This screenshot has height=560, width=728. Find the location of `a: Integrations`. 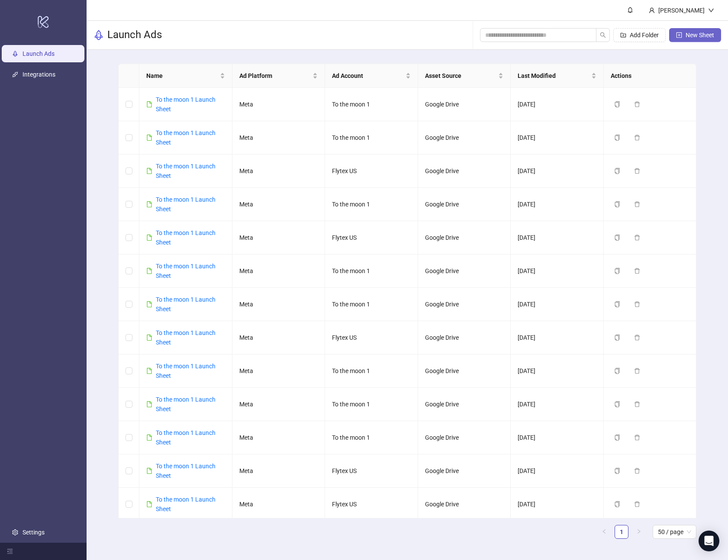

a: Integrations is located at coordinates (39, 74).